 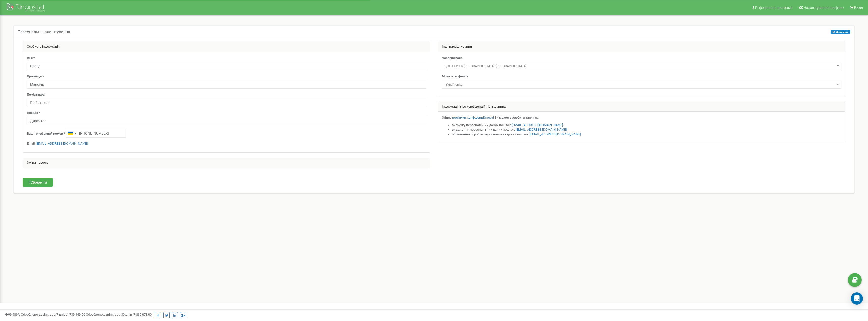 What do you see at coordinates (46, 134) in the screenshot?
I see `label: Ваш телефонний номер *` at bounding box center [46, 134].